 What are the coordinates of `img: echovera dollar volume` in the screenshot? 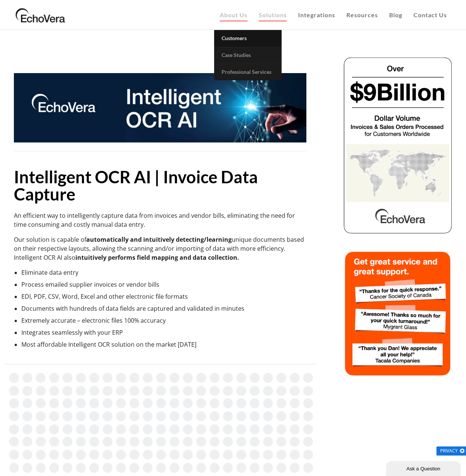 It's located at (397, 145).